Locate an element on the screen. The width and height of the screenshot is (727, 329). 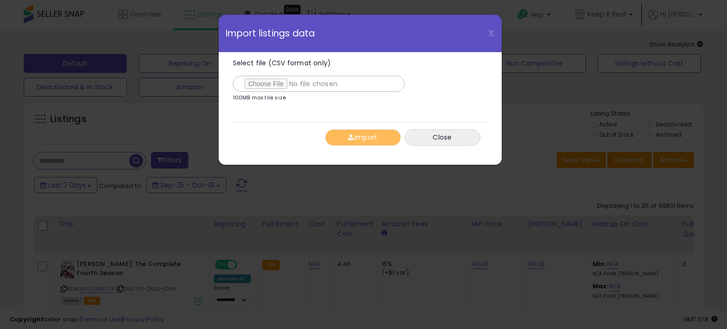
span: X is located at coordinates (491, 33).